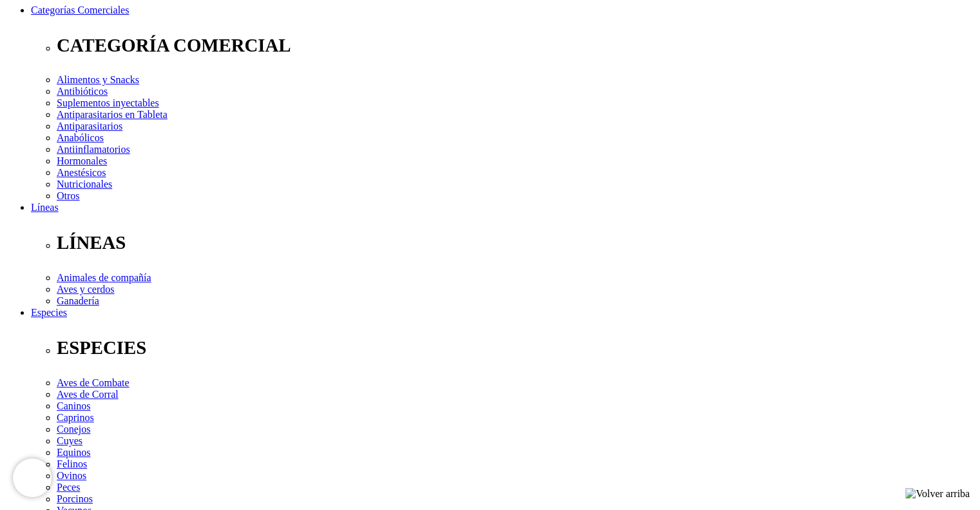  What do you see at coordinates (88, 393) in the screenshot?
I see `span: Aves de Corral` at bounding box center [88, 393].